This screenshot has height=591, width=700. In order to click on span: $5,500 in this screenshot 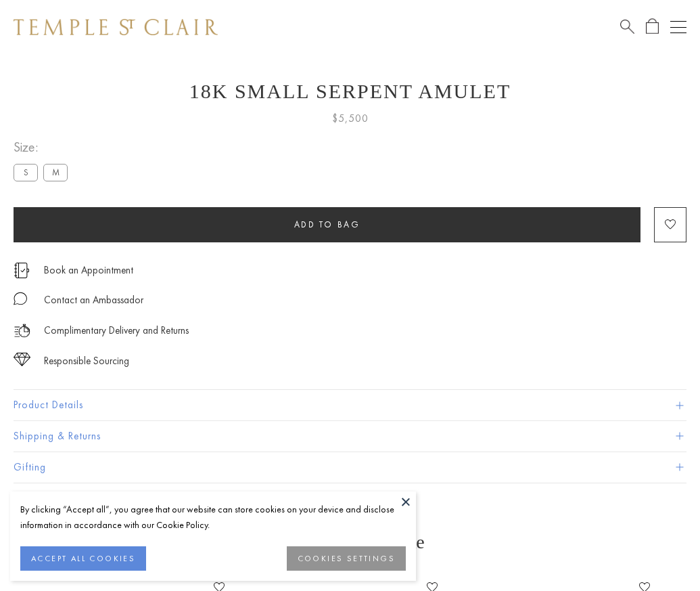, I will do `click(351, 118)`.